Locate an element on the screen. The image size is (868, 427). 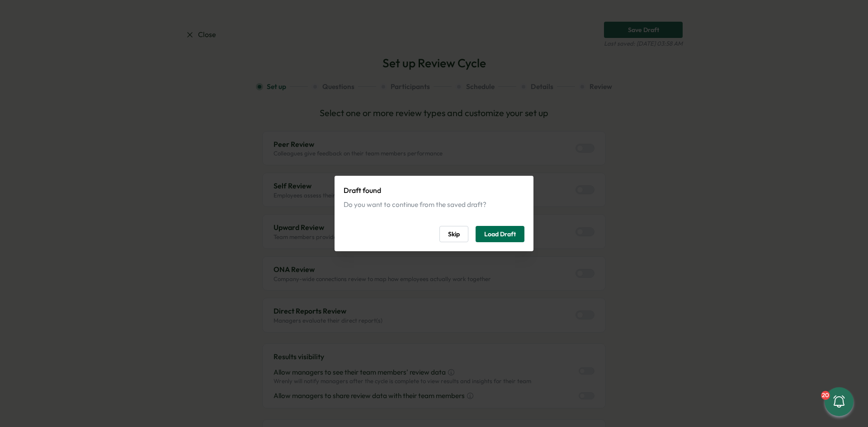
button: Skip is located at coordinates (454, 234).